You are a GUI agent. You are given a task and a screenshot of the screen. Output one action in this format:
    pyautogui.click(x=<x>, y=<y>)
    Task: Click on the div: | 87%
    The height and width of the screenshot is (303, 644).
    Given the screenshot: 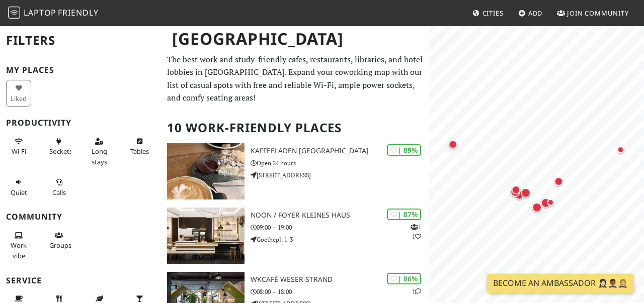 What is the action you would take?
    pyautogui.click(x=404, y=214)
    